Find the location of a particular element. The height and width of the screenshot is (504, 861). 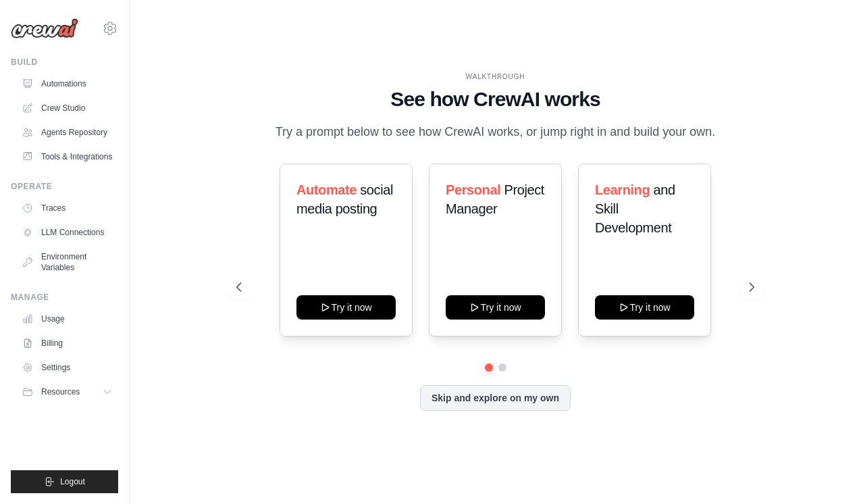

a: Billing is located at coordinates (67, 343).